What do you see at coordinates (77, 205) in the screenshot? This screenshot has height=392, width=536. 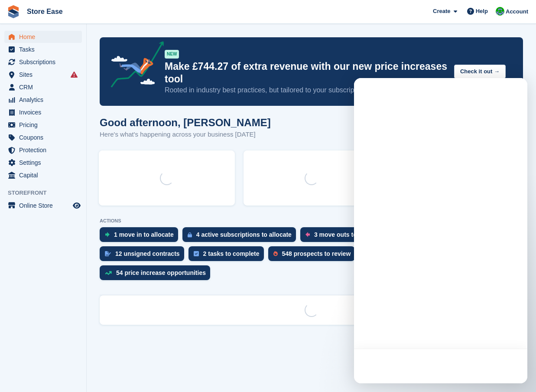 I see `a: Preview store` at bounding box center [77, 205].